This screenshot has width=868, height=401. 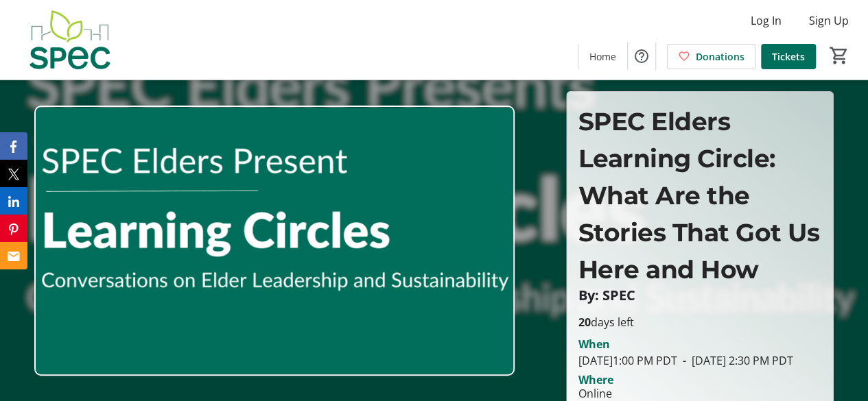 I want to click on button: Sign Up, so click(x=829, y=20).